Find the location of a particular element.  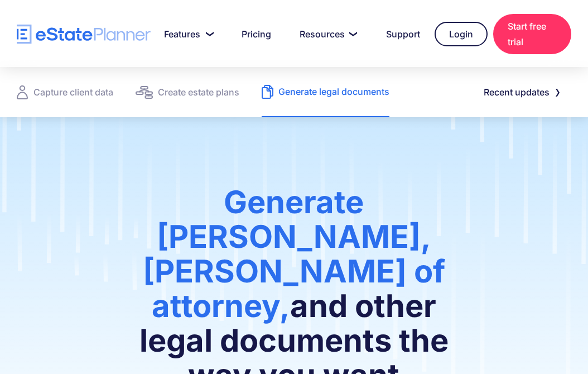

div: Generate legal documents is located at coordinates (333, 91).